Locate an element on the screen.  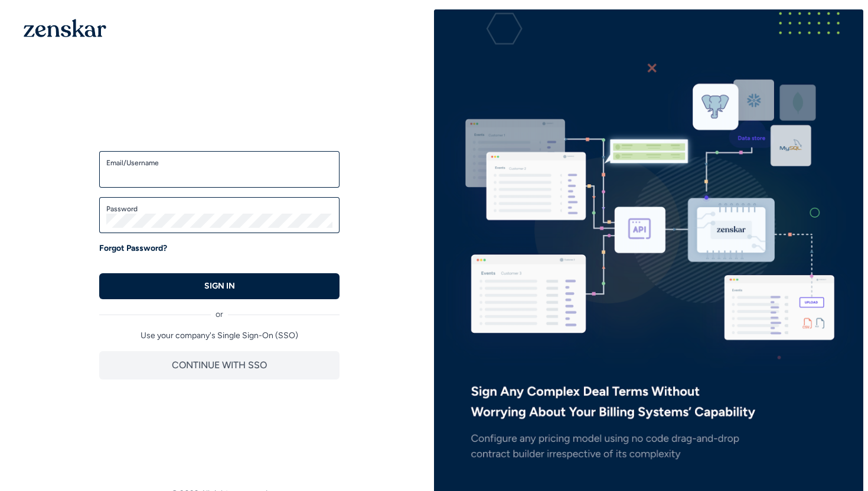
button: CONTINUE WITH SSO is located at coordinates (219, 366).